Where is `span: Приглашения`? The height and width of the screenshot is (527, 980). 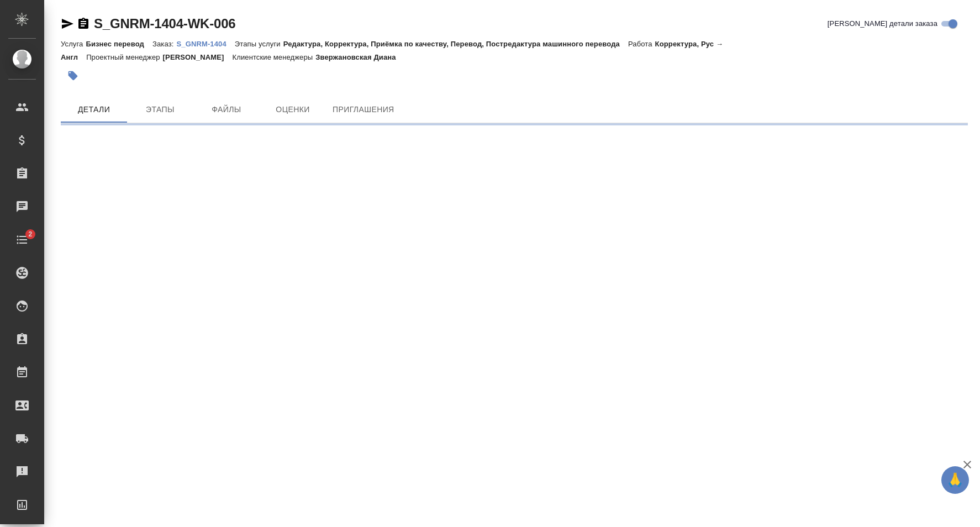
span: Приглашения is located at coordinates (363, 110).